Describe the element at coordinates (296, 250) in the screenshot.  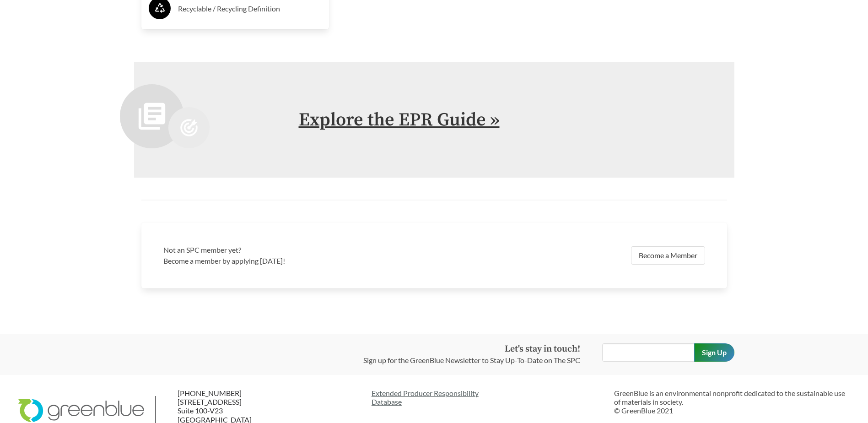
I see `h3: Not an SPC member yet?` at that location.